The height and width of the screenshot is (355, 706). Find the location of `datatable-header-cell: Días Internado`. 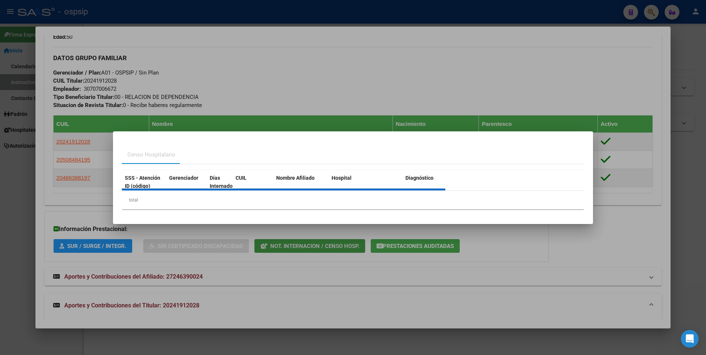

datatable-header-cell: Días Internado is located at coordinates (220, 186).